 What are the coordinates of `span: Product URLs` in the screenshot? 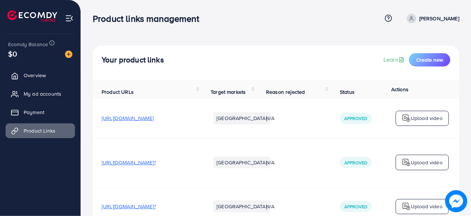 It's located at (118, 92).